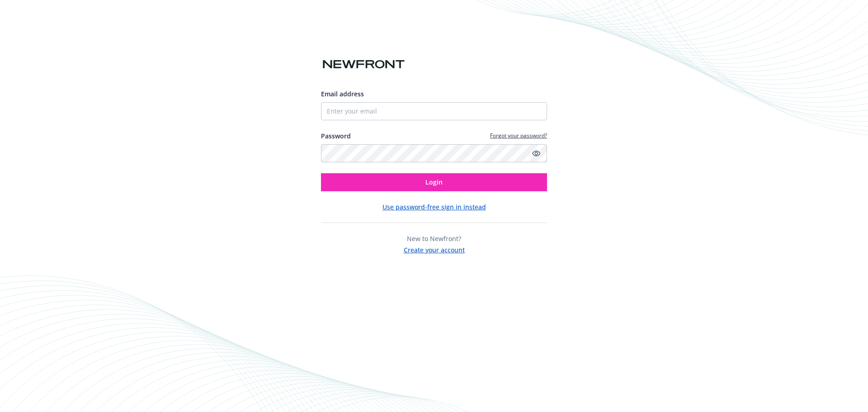  I want to click on input: Enter your email, so click(434, 111).